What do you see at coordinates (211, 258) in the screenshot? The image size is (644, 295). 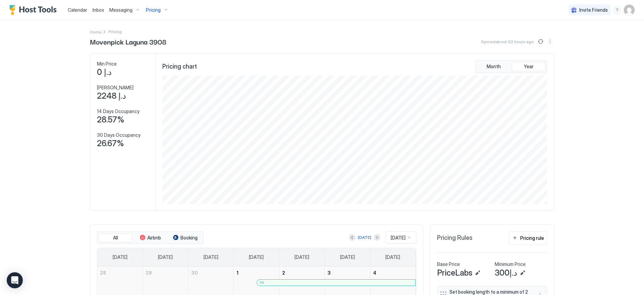 I see `a: Tuesday` at bounding box center [211, 258].